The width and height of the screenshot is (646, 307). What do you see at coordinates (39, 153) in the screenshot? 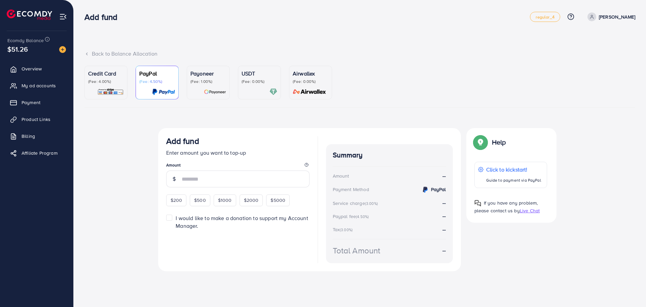
I see `span: Affiliate Program` at bounding box center [39, 153].